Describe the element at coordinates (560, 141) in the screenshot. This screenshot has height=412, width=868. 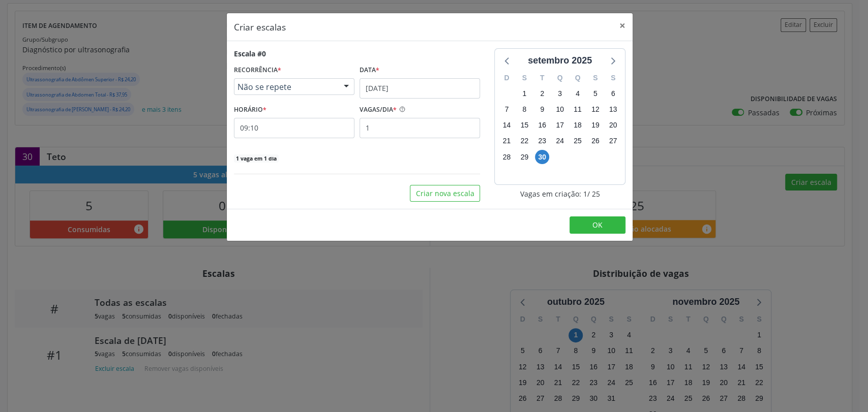
I see `span: quarta-feira, 24 de setembro de 2025` at that location.